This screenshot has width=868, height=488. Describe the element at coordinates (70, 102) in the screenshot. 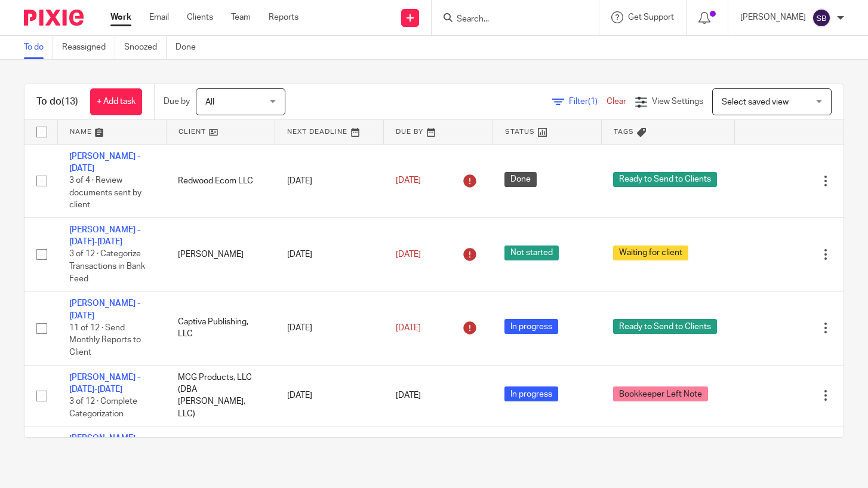

I see `span: (13)` at that location.